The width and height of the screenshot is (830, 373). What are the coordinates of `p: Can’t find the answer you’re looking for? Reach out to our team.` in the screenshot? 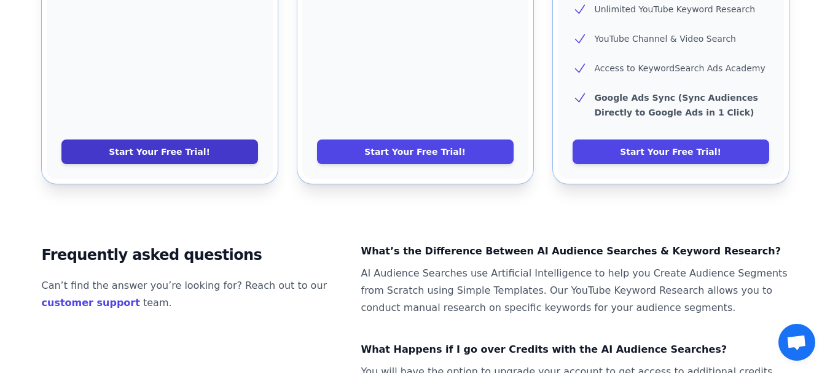 It's located at (192, 294).